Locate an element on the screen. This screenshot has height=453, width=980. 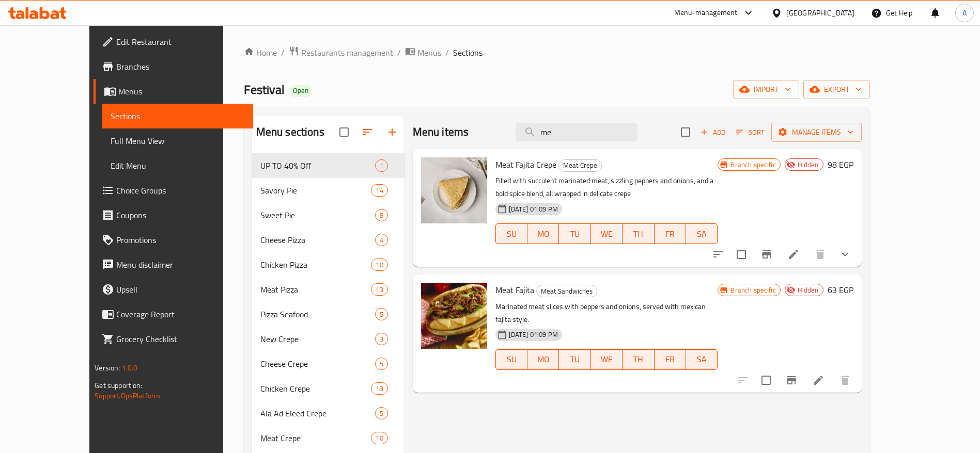
span: UP TO 40% Off is located at coordinates (318, 165).